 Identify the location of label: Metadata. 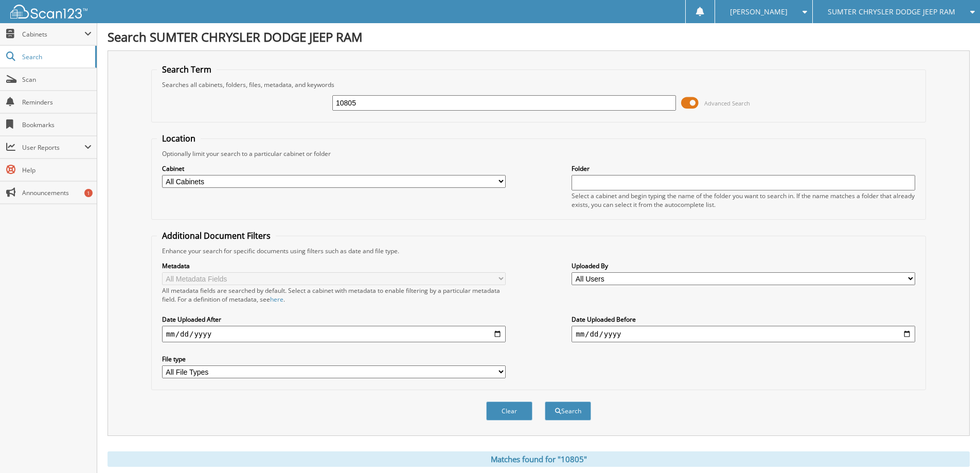
(334, 266).